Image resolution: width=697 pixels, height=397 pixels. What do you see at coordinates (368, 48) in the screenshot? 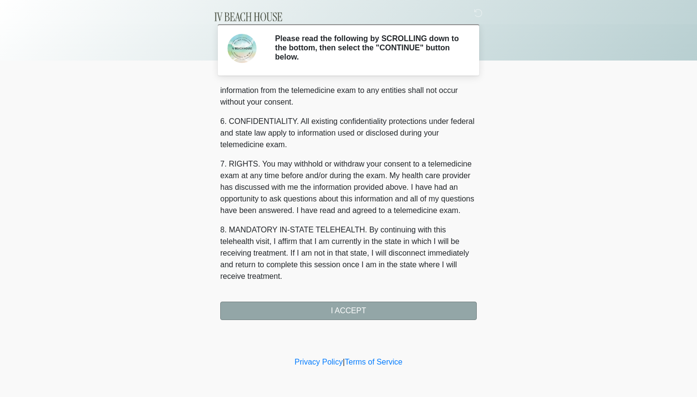
I see `h2: Please read the following by SCROLLING down to the bottom, then select the "CONTINUE" button below.` at bounding box center [368, 48].